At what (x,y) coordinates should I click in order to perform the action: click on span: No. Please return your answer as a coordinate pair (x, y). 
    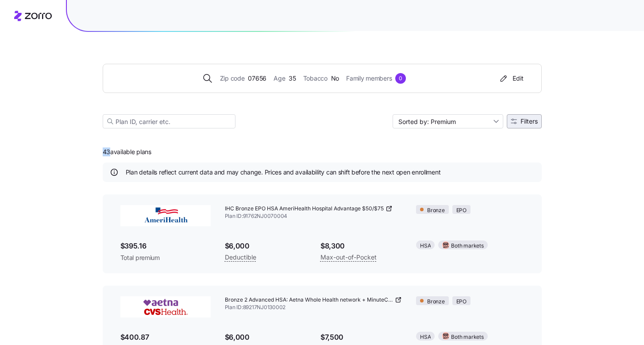
    Looking at the image, I should click on (335, 78).